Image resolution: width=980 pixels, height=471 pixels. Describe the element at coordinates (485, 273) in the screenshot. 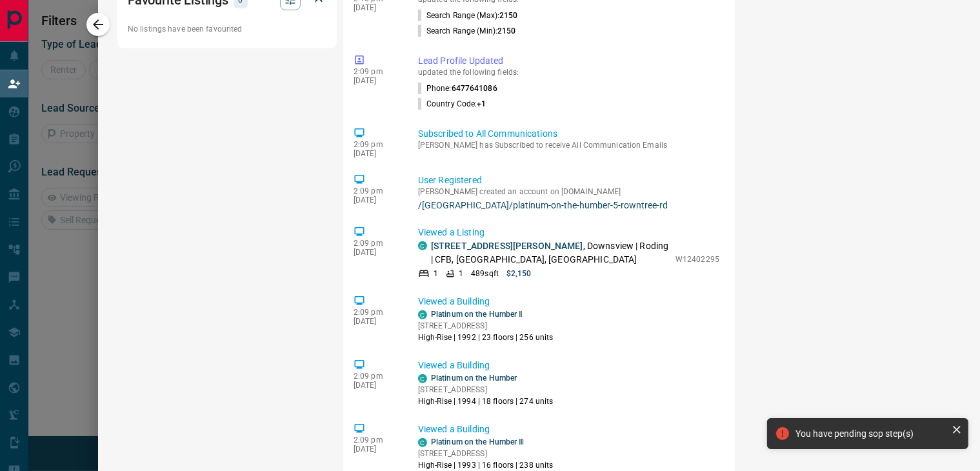

I see `p: 489 sqft` at that location.